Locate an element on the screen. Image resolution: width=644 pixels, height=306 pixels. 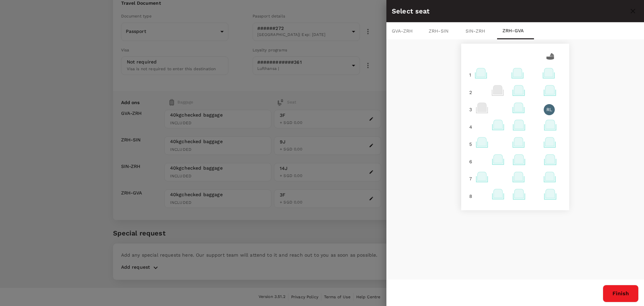
div: Select seat is located at coordinates (509, 11).